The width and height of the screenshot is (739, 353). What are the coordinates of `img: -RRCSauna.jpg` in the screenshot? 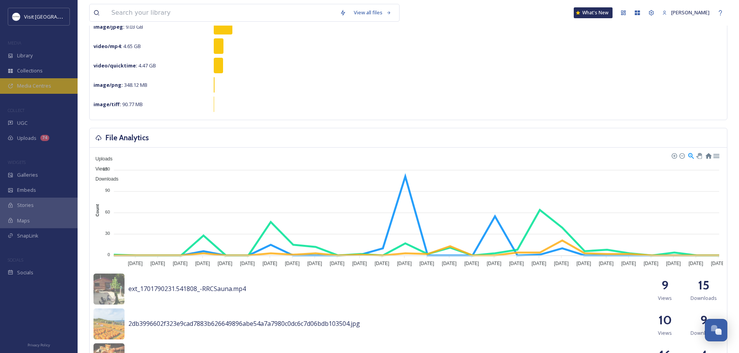 It's located at (109, 289).